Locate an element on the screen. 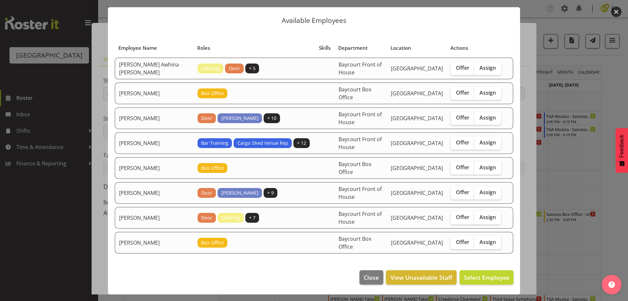  button: Close is located at coordinates (371, 277).